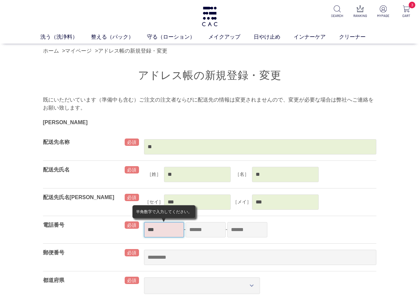 Image resolution: width=419 pixels, height=299 pixels. What do you see at coordinates (133, 51) in the screenshot?
I see `a: アドレス帳の新規登録・変更` at bounding box center [133, 51].